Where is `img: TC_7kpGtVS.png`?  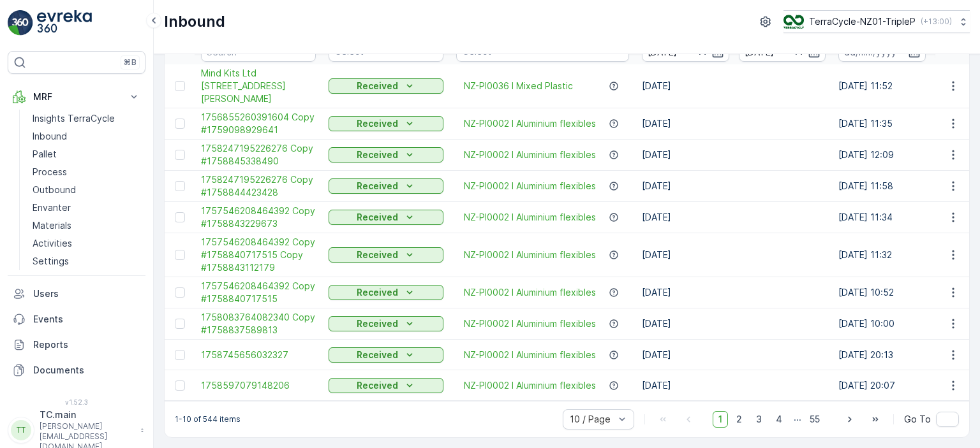 img: TC_7kpGtVS.png is located at coordinates (794, 22).